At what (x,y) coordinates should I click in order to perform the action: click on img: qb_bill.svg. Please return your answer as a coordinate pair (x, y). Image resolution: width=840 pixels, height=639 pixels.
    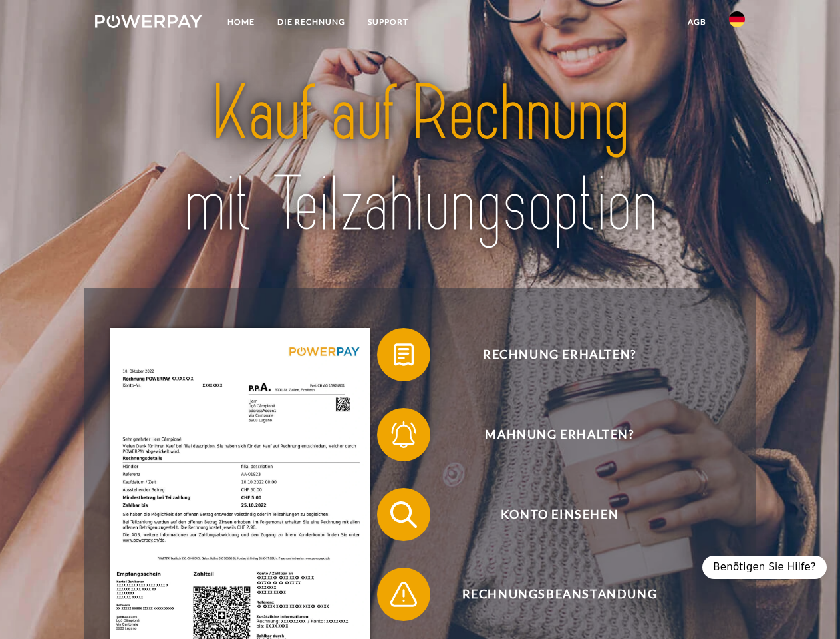
    Looking at the image, I should click on (403, 355).